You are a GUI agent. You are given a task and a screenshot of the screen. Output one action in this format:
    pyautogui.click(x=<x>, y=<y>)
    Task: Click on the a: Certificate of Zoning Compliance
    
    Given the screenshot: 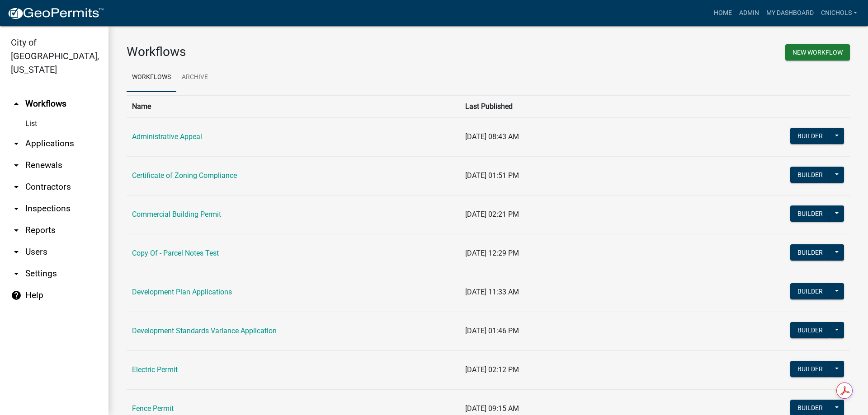 What is the action you would take?
    pyautogui.click(x=185, y=175)
    